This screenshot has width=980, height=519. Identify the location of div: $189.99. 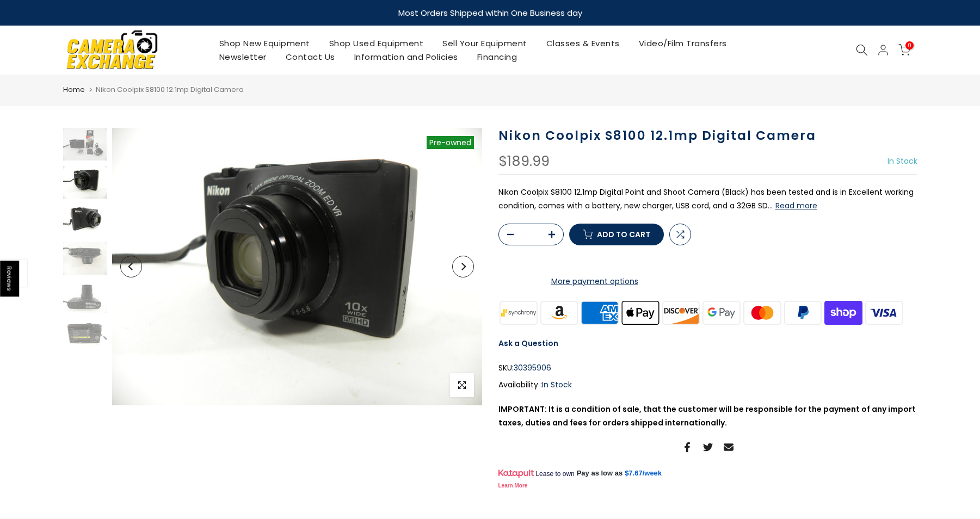
(524, 161).